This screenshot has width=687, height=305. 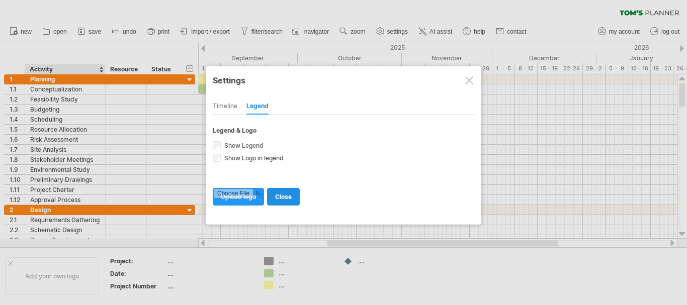 I want to click on div: Settings, so click(x=344, y=80).